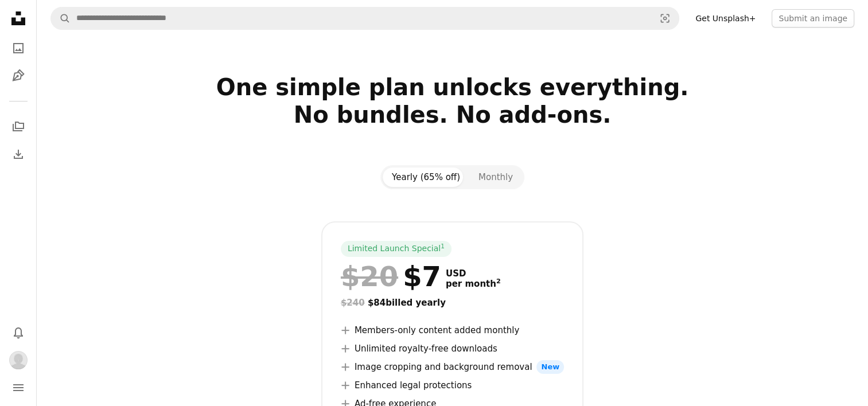 This screenshot has height=406, width=868. What do you see at coordinates (19, 360) in the screenshot?
I see `button: Profile` at bounding box center [19, 360].